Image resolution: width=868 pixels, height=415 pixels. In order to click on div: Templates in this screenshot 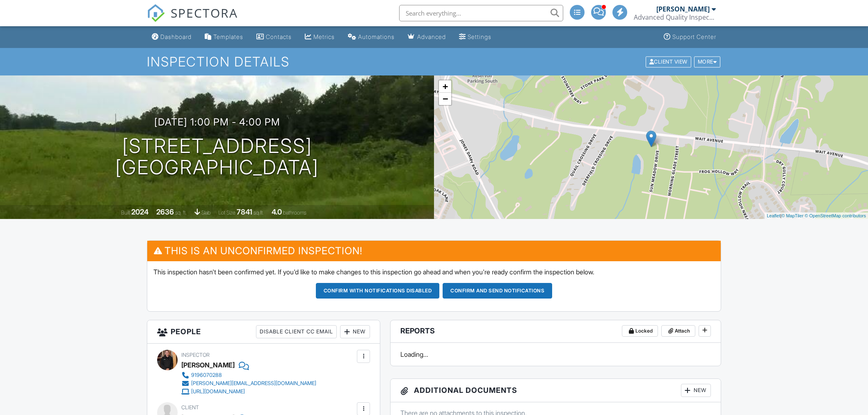, I will do `click(228, 37)`.